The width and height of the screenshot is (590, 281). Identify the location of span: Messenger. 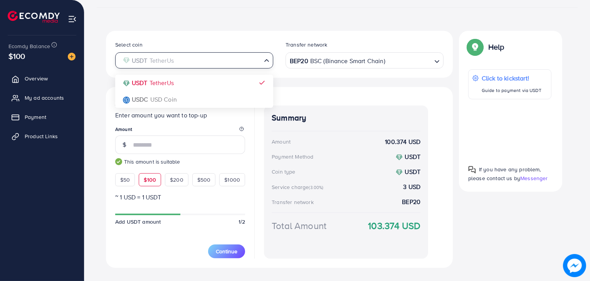
(534, 178).